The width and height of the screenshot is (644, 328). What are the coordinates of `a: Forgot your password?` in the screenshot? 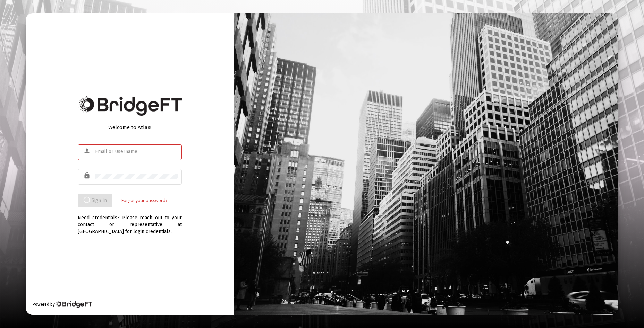 It's located at (144, 201).